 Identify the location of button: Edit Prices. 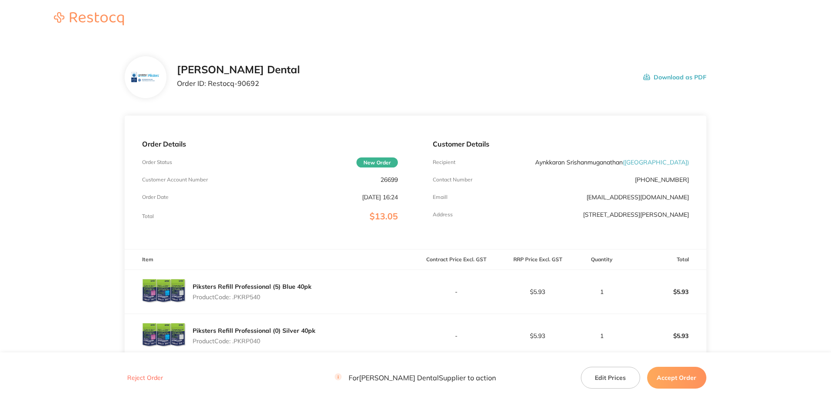
(611, 377).